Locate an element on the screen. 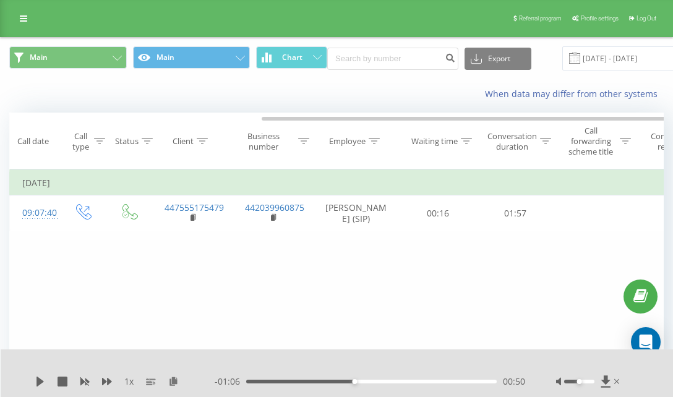 Image resolution: width=673 pixels, height=397 pixels. span: Referral program is located at coordinates (540, 18).